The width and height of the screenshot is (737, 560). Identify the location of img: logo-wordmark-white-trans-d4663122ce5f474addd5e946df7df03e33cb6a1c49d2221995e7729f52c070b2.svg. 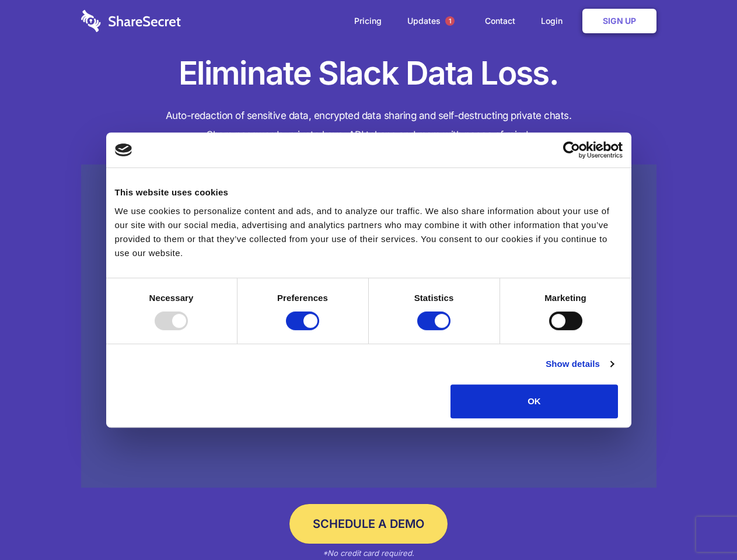
(131, 21).